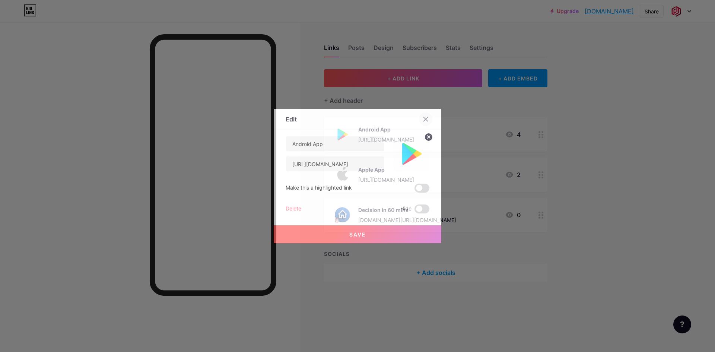 The image size is (715, 352). Describe the element at coordinates (319, 188) in the screenshot. I see `div: Make this a highlighted link` at that location.